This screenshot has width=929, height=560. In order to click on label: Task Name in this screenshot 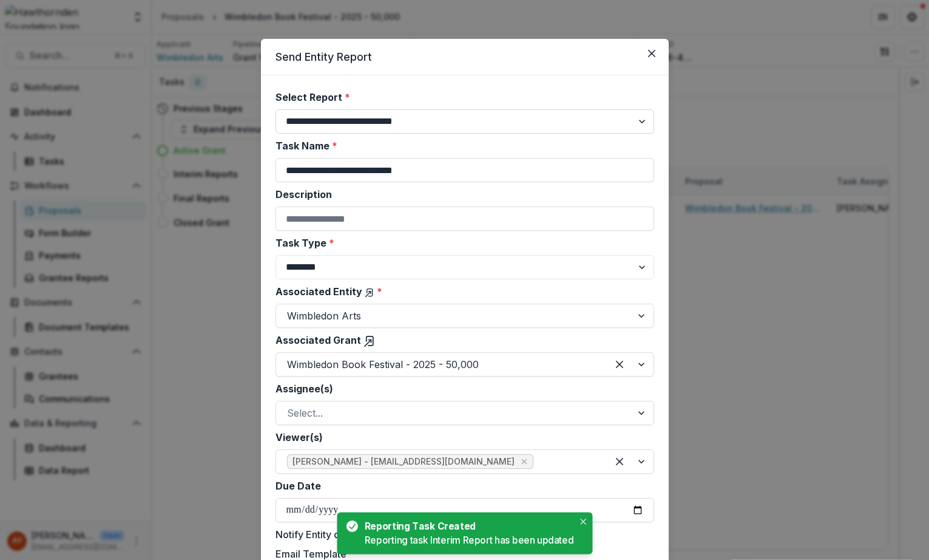, I will do `click(461, 146)`.